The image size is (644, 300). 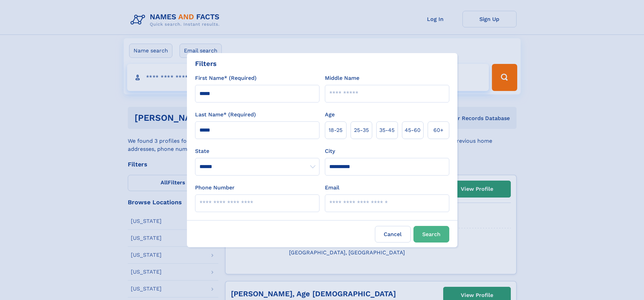 I want to click on span: 35‑45, so click(x=387, y=130).